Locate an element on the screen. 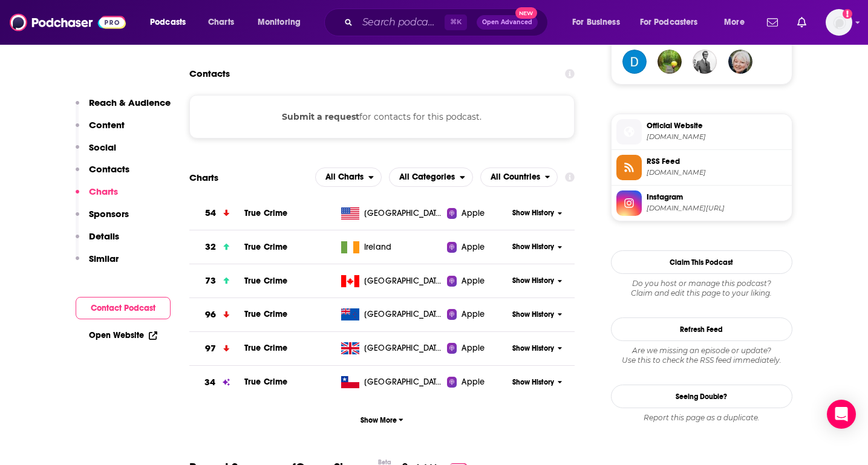 The image size is (868, 465). span: Open Advanced is located at coordinates (507, 22).